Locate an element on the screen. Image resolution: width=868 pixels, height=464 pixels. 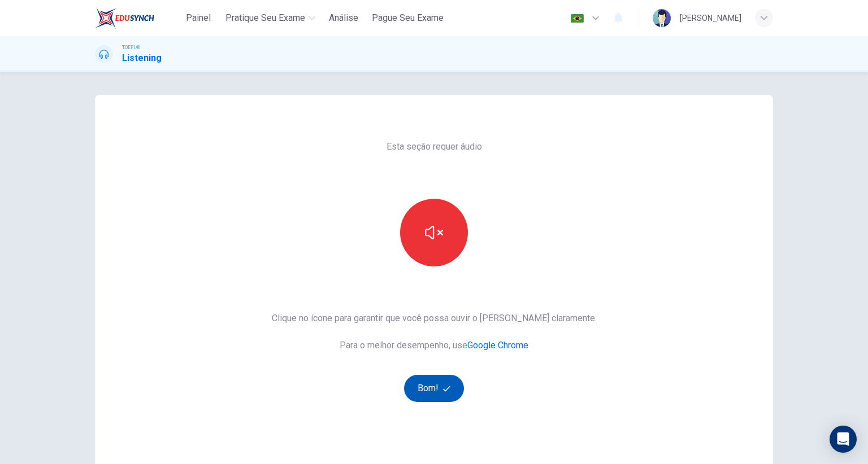
button: Análise is located at coordinates (344, 18).